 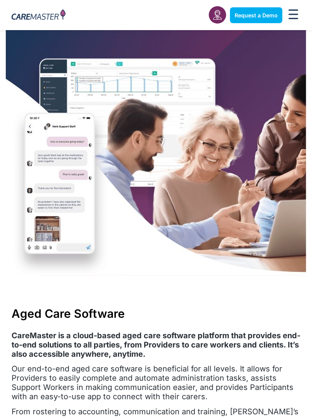 What do you see at coordinates (294, 15) in the screenshot?
I see `div: Menu Toggle` at bounding box center [294, 15].